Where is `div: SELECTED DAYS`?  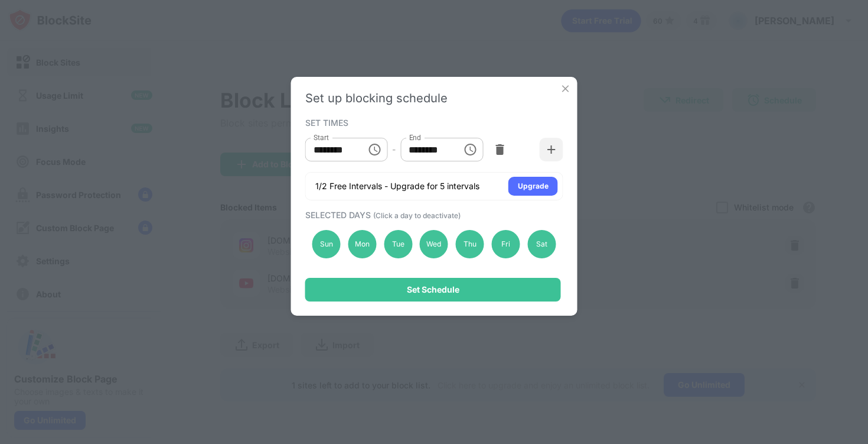 div: SELECTED DAYS is located at coordinates (433, 214).